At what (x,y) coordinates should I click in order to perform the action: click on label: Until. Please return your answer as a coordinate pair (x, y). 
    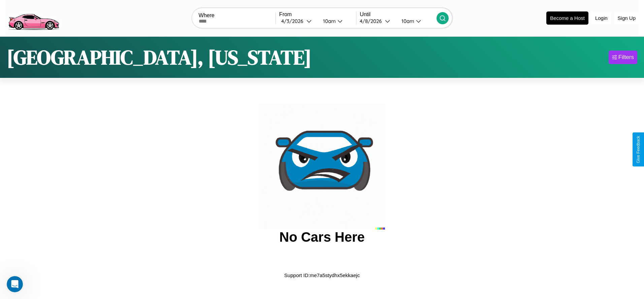
    Looking at the image, I should click on (398, 14).